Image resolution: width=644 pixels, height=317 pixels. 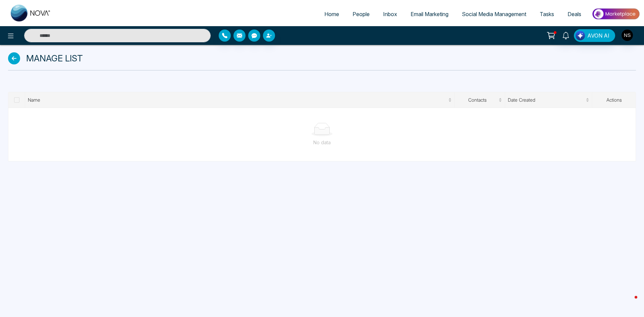 What do you see at coordinates (361, 14) in the screenshot?
I see `span: People` at bounding box center [361, 14].